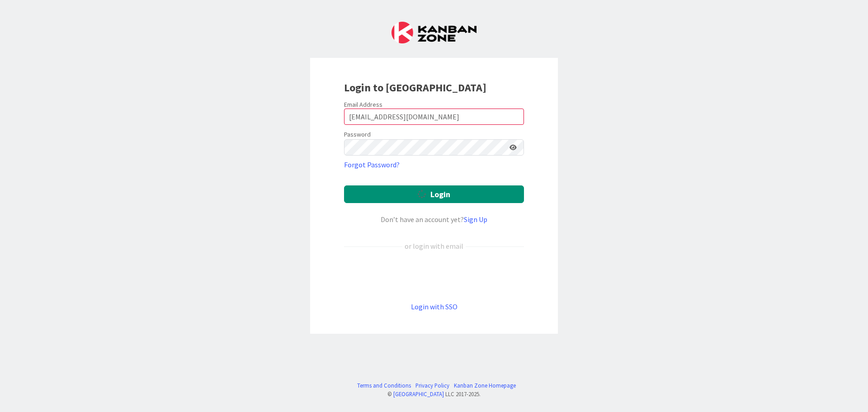 Image resolution: width=868 pixels, height=412 pixels. I want to click on div: Don’t have an account yet?, so click(434, 219).